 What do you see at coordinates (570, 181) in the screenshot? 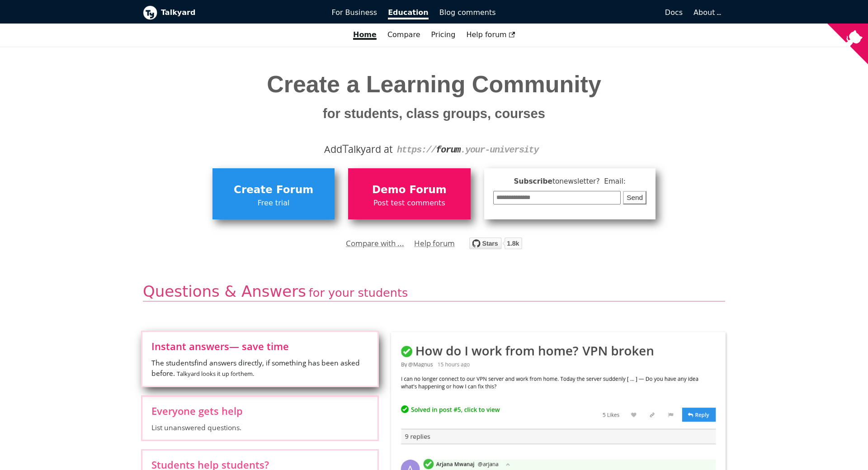
I see `span: Subscribe` at bounding box center [570, 181].